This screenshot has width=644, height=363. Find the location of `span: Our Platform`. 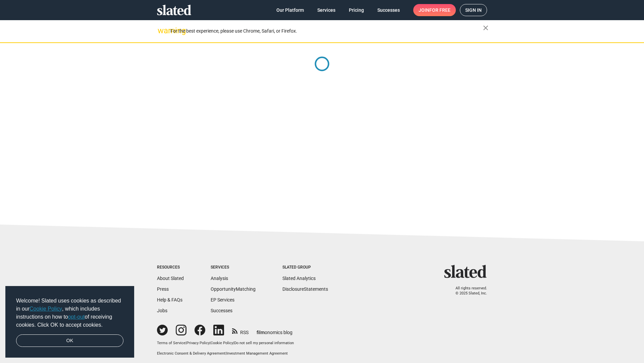

span: Our Platform is located at coordinates (290, 10).